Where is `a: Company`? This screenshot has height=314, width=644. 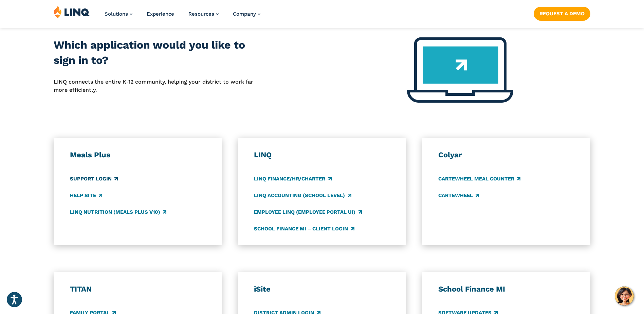
a: Company is located at coordinates (247, 14).